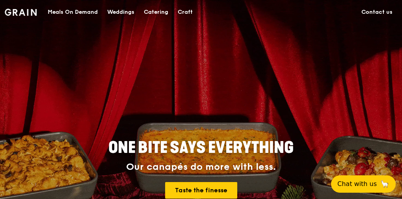 The width and height of the screenshot is (402, 199). I want to click on div: Weddings, so click(121, 12).